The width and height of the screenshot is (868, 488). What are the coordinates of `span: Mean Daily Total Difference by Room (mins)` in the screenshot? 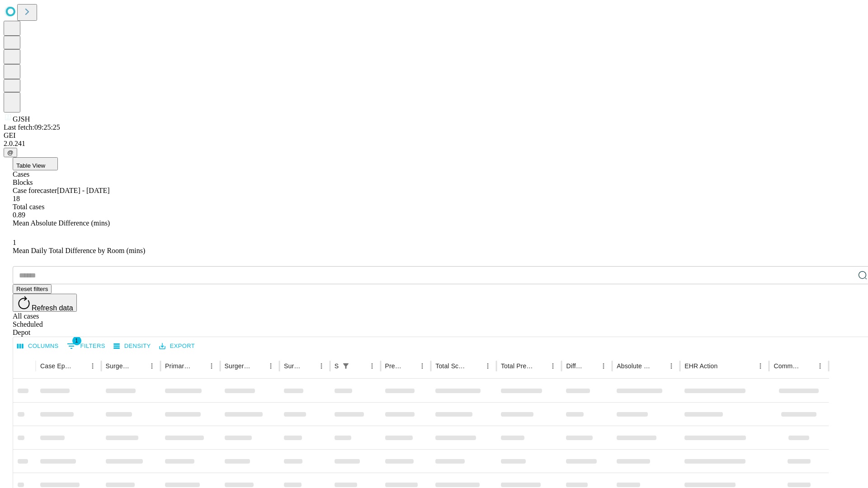 It's located at (79, 250).